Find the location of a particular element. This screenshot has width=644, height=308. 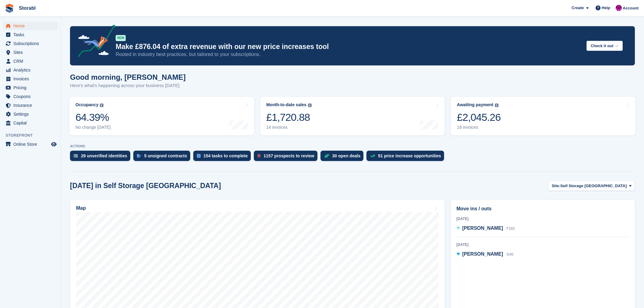

a: 29 unverified identities is located at coordinates (101, 157).